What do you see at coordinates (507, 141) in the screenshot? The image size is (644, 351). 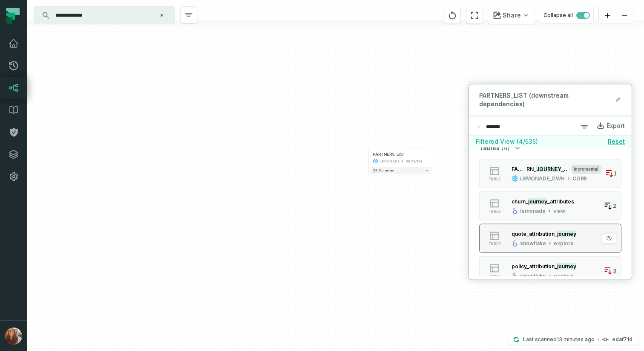 I see `span: Filtered View ( 4 / 535 )` at bounding box center [507, 141].